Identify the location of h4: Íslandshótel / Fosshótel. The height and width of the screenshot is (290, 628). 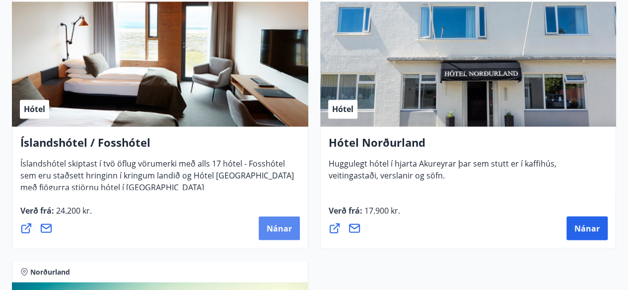
(160, 146).